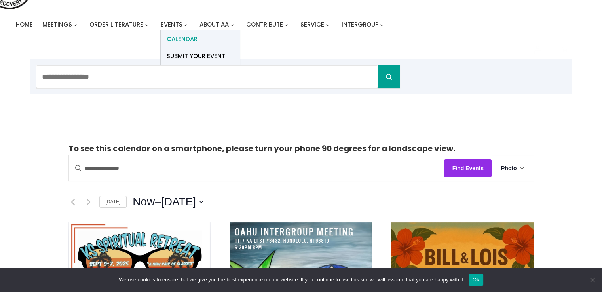  What do you see at coordinates (57, 25) in the screenshot?
I see `a: Meetings` at bounding box center [57, 25].